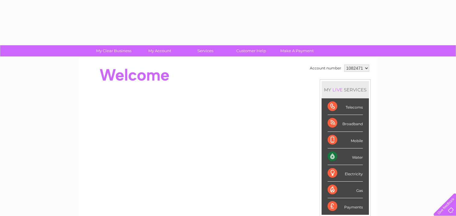 The height and width of the screenshot is (216, 456). I want to click on div: Gas, so click(345, 189).